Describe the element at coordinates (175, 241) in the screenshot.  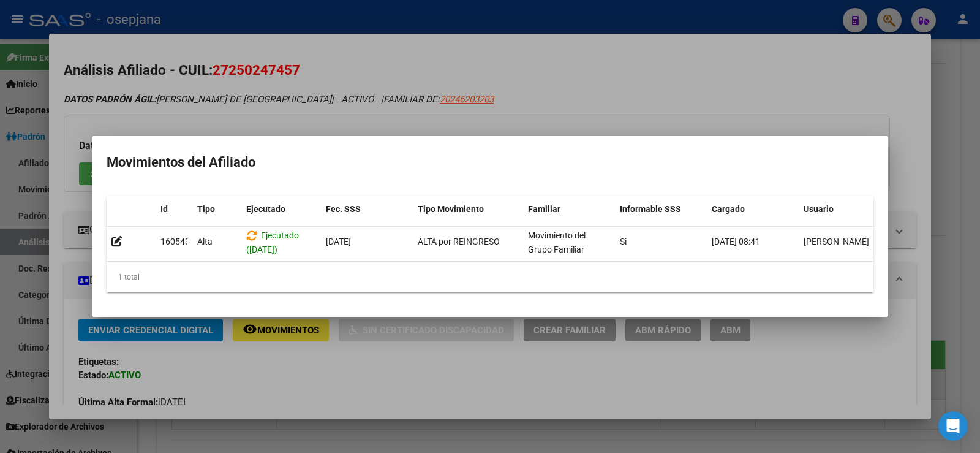
I see `span: 160543` at that location.